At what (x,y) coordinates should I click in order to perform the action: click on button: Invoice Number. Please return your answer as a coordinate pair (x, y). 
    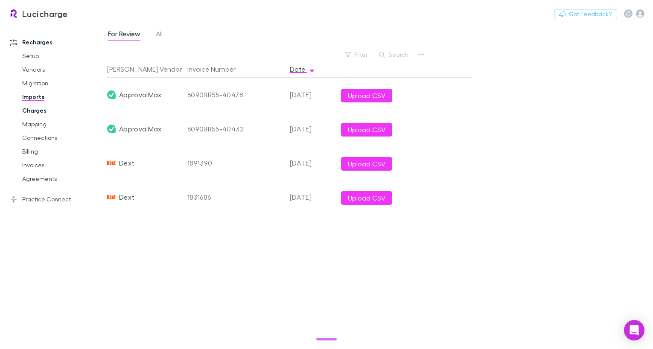
    Looking at the image, I should click on (216, 69).